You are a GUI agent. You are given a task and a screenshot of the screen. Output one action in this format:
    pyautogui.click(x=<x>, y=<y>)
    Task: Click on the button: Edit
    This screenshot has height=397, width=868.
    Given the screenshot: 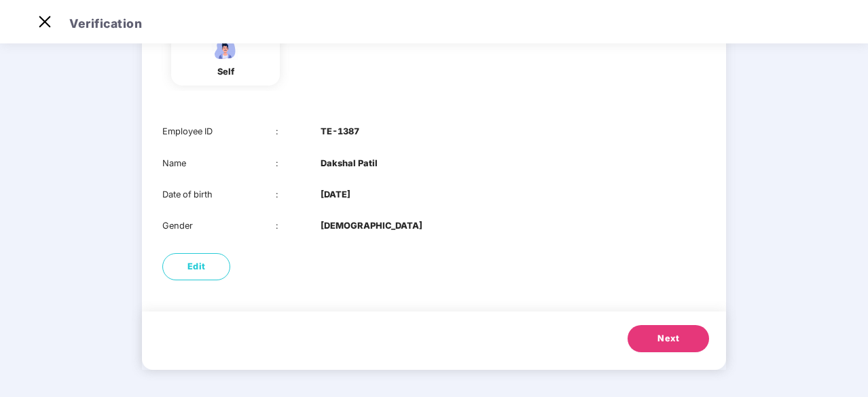 What is the action you would take?
    pyautogui.click(x=197, y=267)
    